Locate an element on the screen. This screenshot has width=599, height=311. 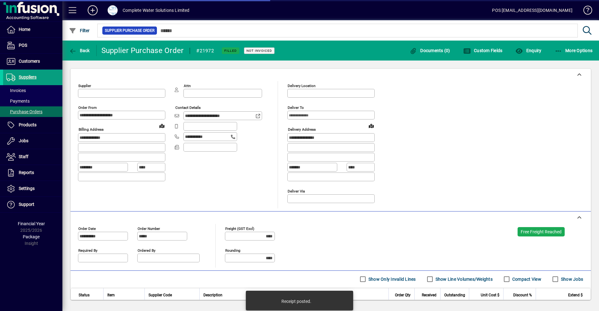
a: Jobs is located at coordinates (33, 141).